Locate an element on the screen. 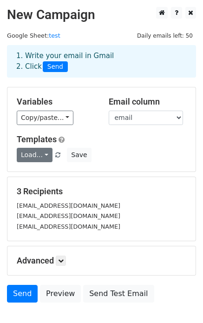 This screenshot has width=203, height=323. span: Send is located at coordinates (55, 67).